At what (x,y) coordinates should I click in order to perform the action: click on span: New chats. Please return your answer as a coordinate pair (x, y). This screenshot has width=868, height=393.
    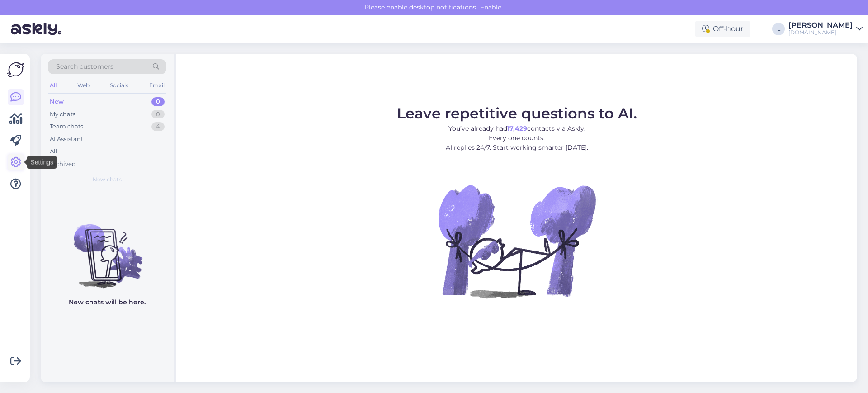
    Looking at the image, I should click on (107, 179).